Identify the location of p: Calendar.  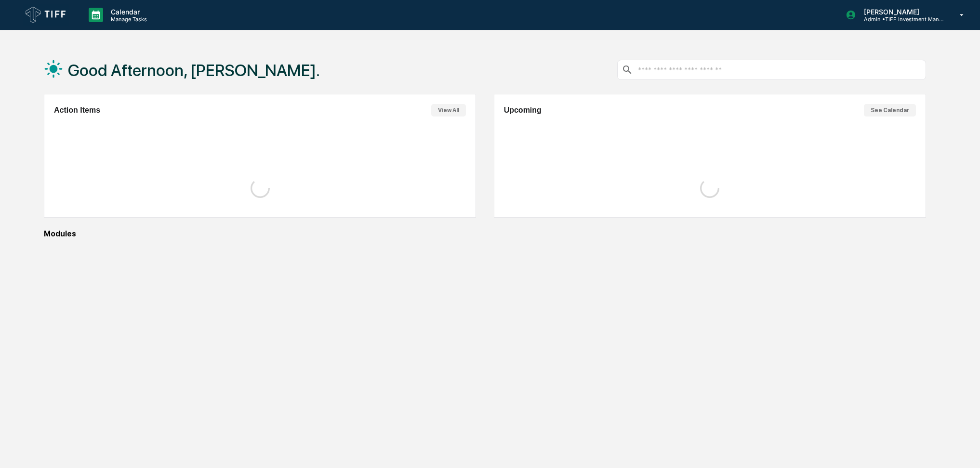
(127, 11).